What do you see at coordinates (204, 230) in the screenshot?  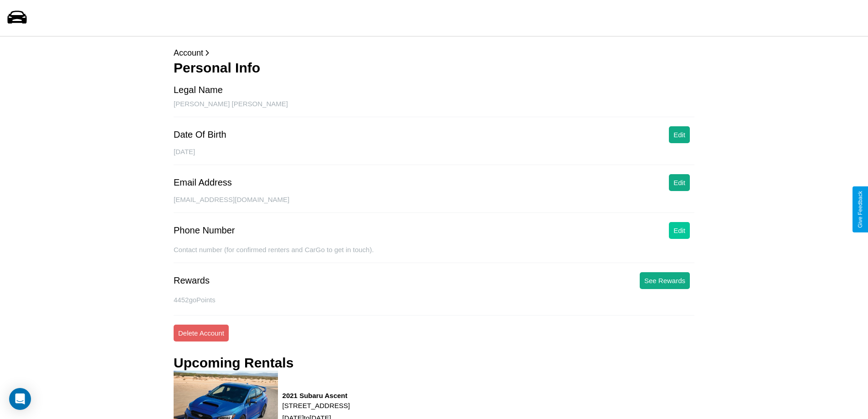 I see `div: Phone Number` at bounding box center [204, 230].